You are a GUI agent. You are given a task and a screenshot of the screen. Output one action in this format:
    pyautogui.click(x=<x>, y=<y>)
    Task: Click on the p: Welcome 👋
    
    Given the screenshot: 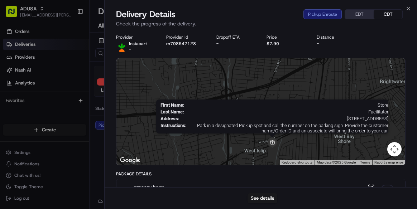 What is the action you would take?
    pyautogui.click(x=69, y=34)
    